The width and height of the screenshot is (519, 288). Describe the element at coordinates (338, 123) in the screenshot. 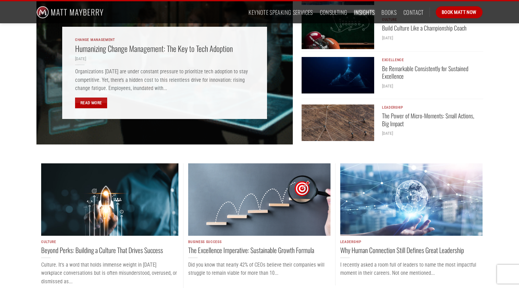

I see `img: micro-moments` at that location.